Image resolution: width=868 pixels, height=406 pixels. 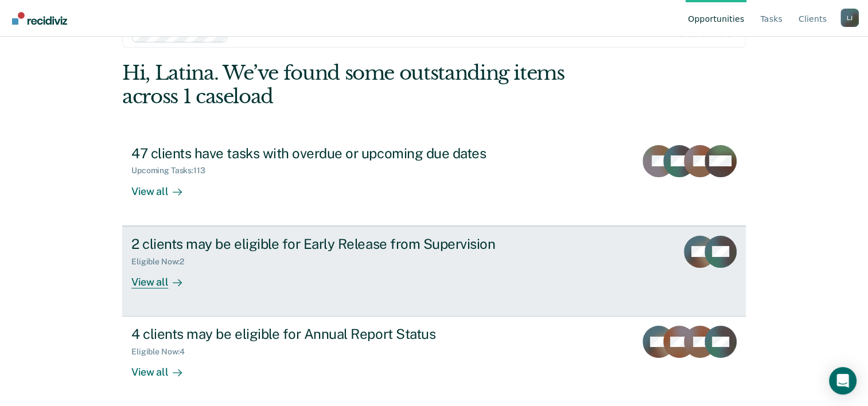 I want to click on a: 47 clients have tasks with overdue or upcoming due datesUpcoming Tasks:113View all, so click(x=433, y=180).